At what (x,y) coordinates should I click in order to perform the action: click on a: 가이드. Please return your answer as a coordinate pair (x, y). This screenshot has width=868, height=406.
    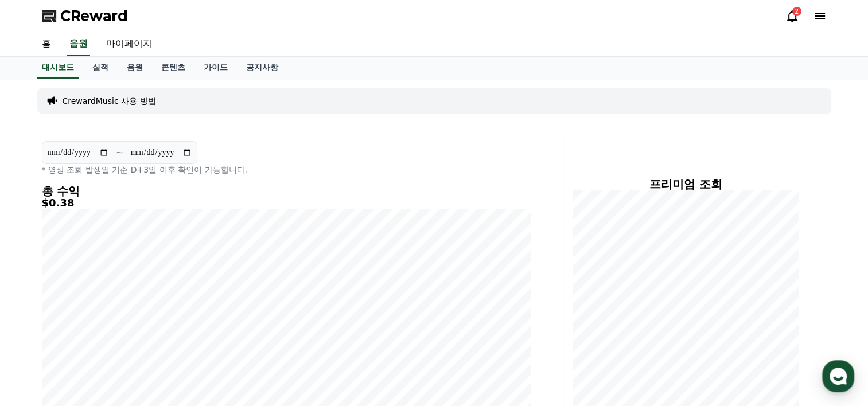
    Looking at the image, I should click on (215, 68).